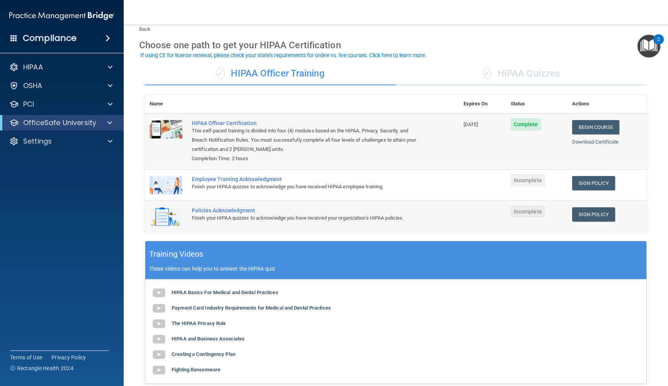  What do you see at coordinates (648, 46) in the screenshot?
I see `button: Open Resource Center, 2 new notifications` at bounding box center [648, 46].